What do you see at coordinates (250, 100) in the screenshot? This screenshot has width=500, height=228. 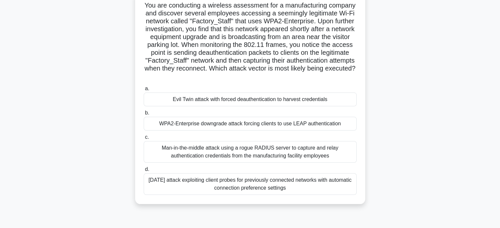 I see `div: Evil Twin attack with forced deauthentication to harvest credentials` at bounding box center [250, 100].